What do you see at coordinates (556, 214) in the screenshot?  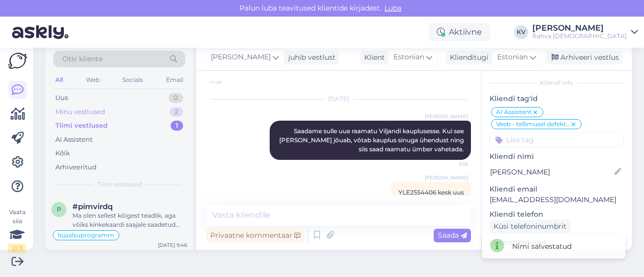 I see `p: Kliendi telefon` at bounding box center [556, 214].